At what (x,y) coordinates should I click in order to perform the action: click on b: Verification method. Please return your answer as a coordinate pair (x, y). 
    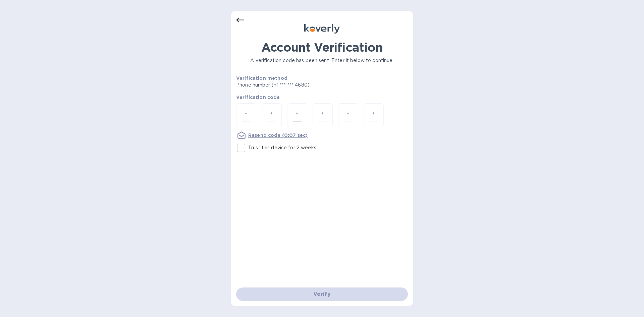
    Looking at the image, I should click on (262, 78).